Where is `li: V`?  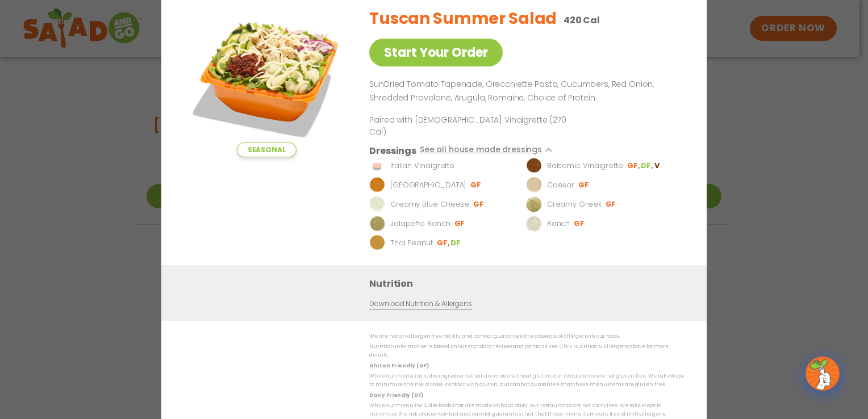
li: V is located at coordinates (657, 165).